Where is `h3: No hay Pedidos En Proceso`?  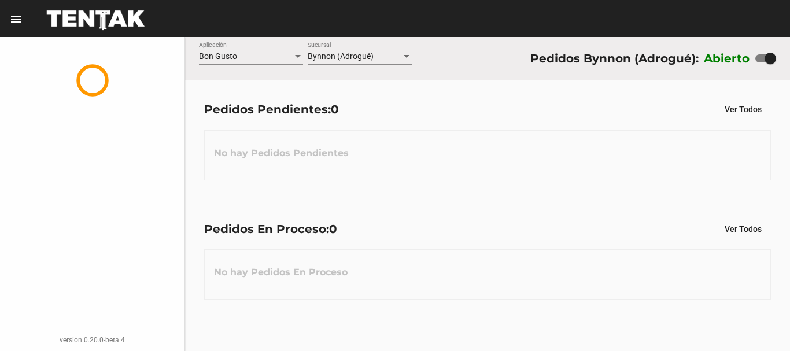 h3: No hay Pedidos En Proceso is located at coordinates (281, 273).